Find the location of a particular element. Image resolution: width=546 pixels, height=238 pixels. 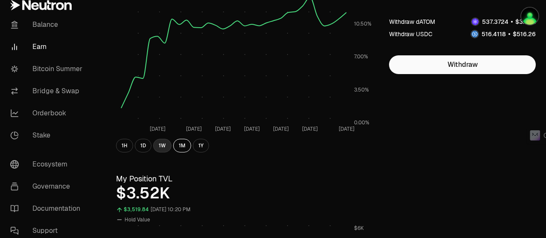

button: 1Y is located at coordinates (201, 146).